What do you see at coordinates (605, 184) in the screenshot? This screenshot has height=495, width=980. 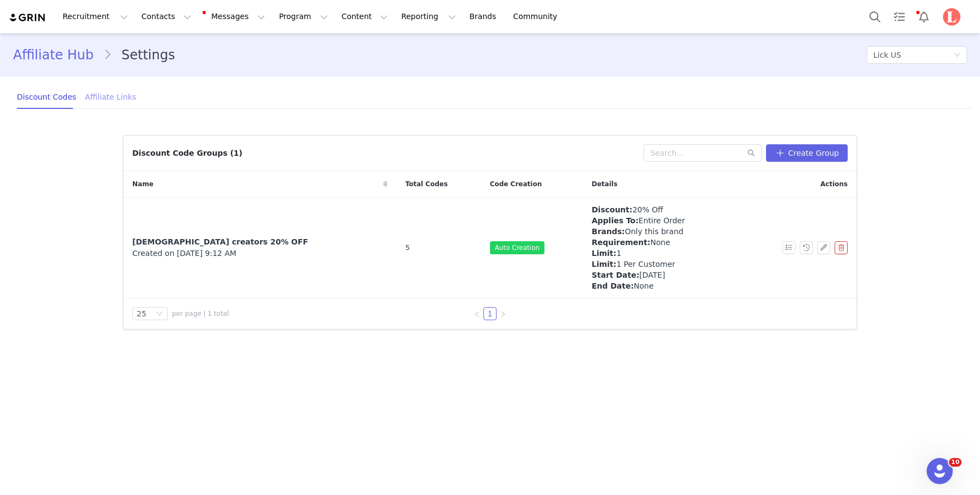 I see `span: Details` at bounding box center [605, 184].